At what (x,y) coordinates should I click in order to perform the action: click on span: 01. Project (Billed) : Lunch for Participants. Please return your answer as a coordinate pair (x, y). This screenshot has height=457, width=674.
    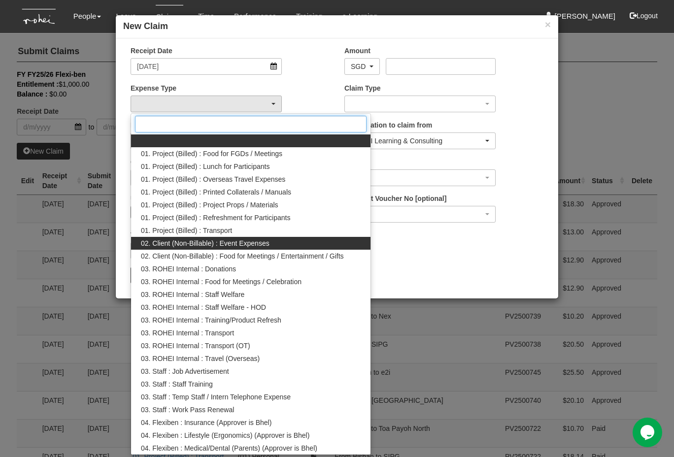
    Looking at the image, I should click on (205, 166).